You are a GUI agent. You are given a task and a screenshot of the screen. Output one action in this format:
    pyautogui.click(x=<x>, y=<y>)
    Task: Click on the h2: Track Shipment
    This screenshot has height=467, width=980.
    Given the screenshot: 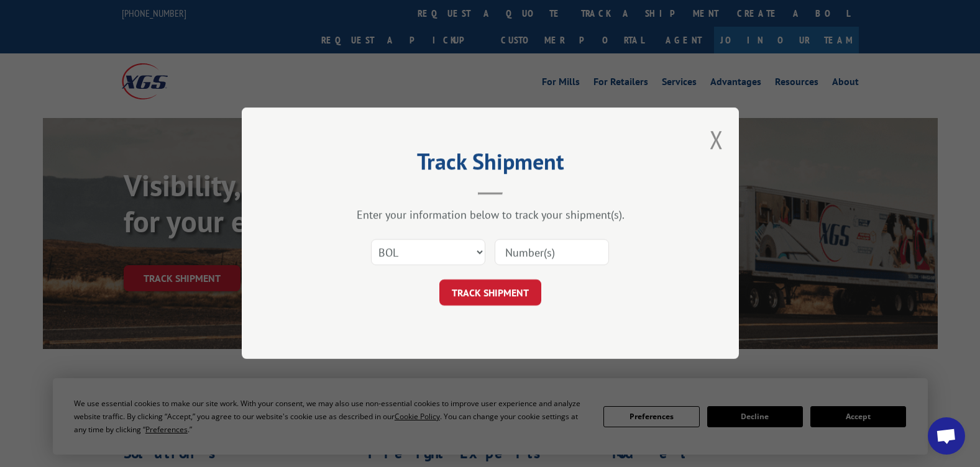 What is the action you would take?
    pyautogui.click(x=491, y=164)
    